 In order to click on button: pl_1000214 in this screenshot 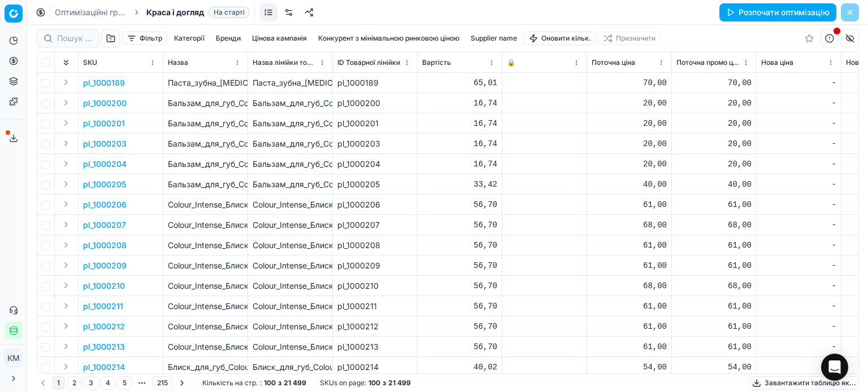, I will do `click(104, 367)`.